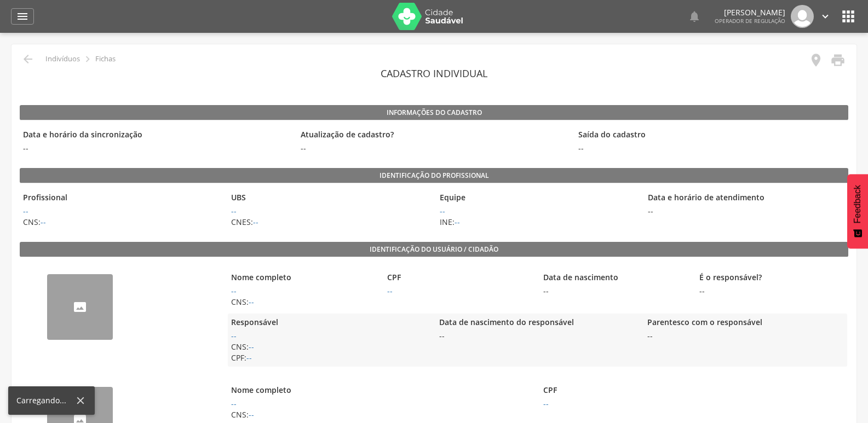 The height and width of the screenshot is (423, 868). I want to click on header: Cadastro individual, so click(434, 74).